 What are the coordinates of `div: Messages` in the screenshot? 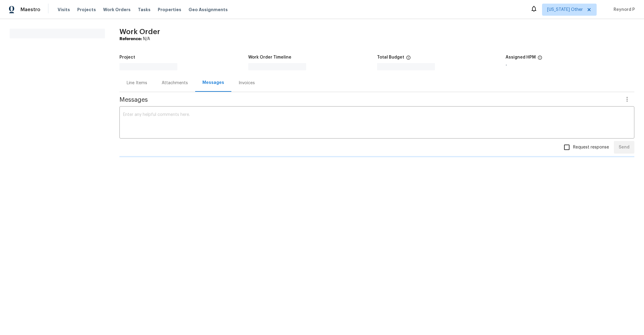 It's located at (213, 83).